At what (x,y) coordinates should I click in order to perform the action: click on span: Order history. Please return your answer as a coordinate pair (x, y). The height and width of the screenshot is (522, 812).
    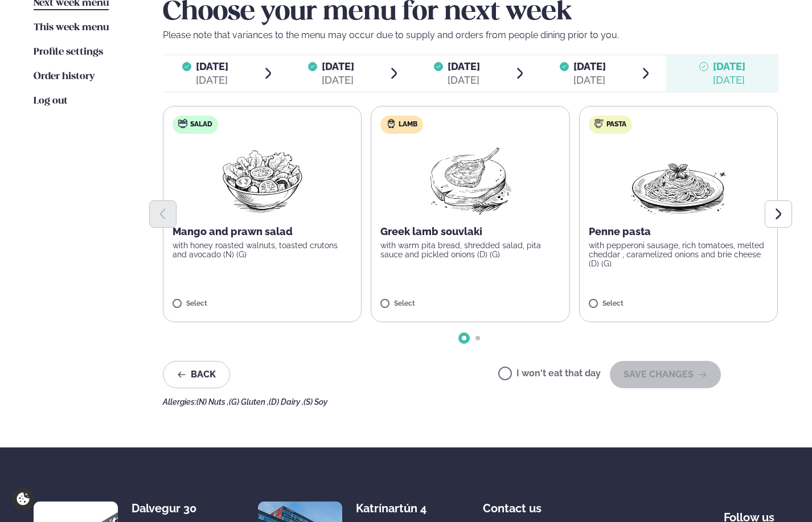
    Looking at the image, I should click on (64, 76).